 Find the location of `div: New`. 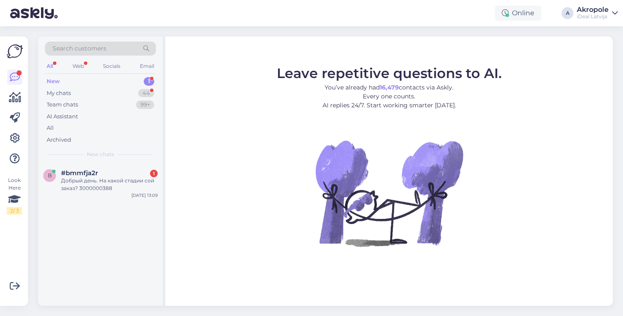

div: New is located at coordinates (53, 81).